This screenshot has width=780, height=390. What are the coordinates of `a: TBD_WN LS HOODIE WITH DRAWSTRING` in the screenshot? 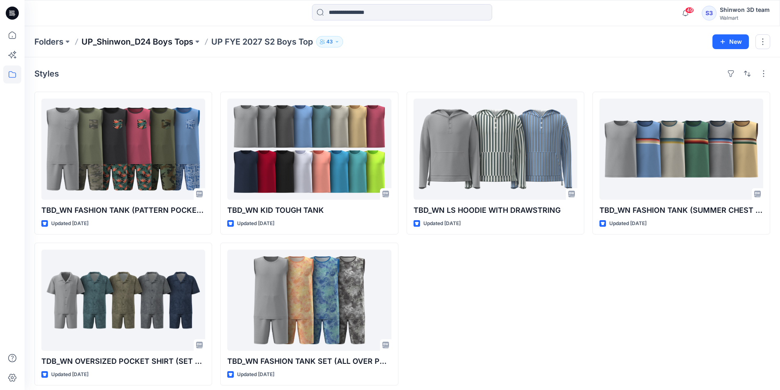 It's located at (495, 149).